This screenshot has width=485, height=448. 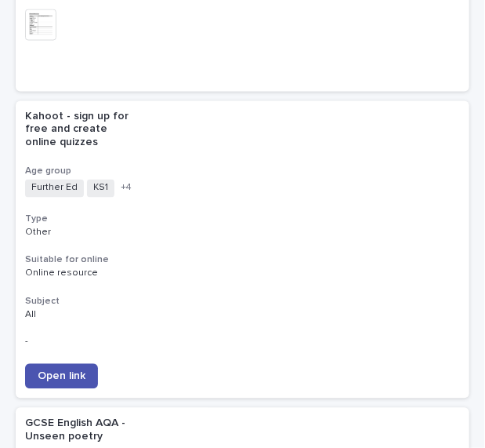 What do you see at coordinates (242, 302) in the screenshot?
I see `h3: Subject` at bounding box center [242, 302].